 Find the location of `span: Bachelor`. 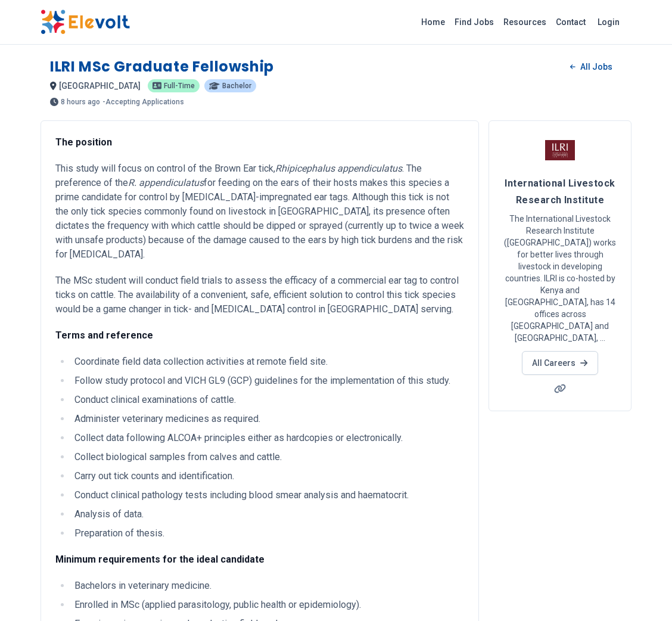

span: Bachelor is located at coordinates (236, 86).